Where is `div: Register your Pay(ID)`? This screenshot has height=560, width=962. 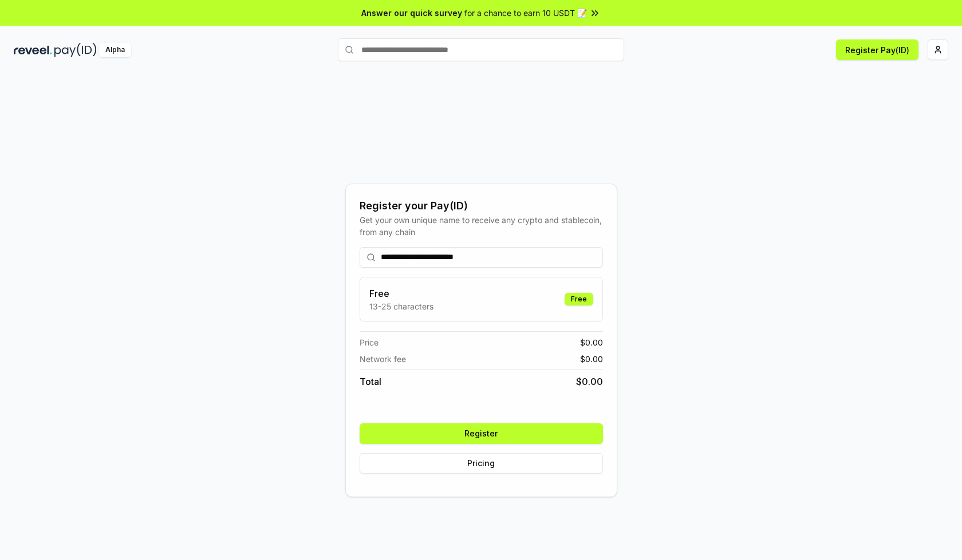
div: Register your Pay(ID) is located at coordinates (481, 206).